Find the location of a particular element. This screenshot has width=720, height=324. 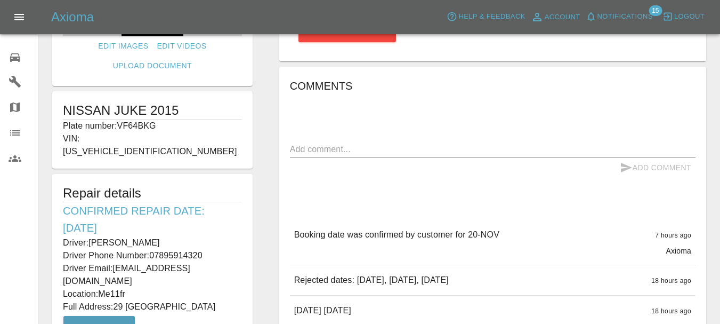

a: Upload Document is located at coordinates (152, 66).